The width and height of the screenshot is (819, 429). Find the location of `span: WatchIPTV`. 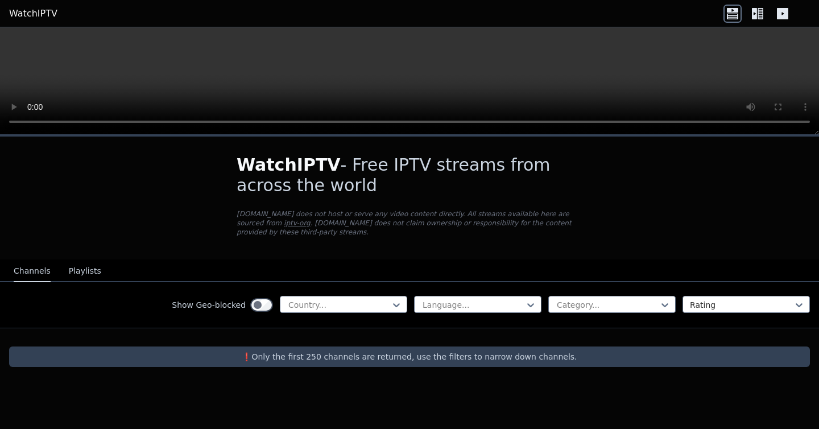

span: WatchIPTV is located at coordinates (288, 164).